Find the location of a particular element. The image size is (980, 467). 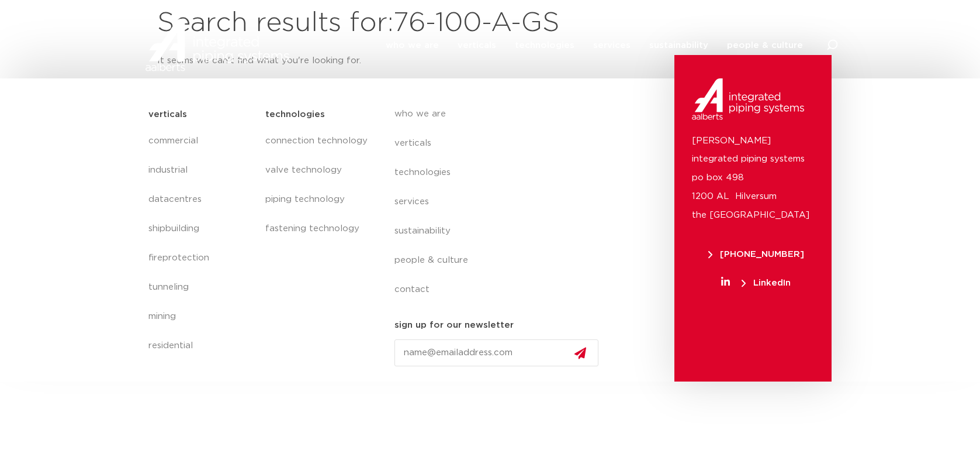

a: datacentres is located at coordinates (201, 199).